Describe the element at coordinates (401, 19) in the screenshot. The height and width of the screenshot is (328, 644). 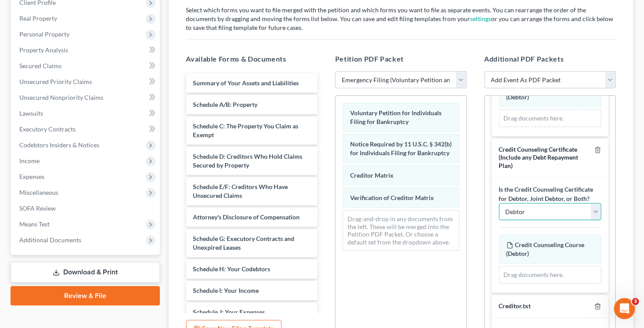
I see `p: Select which forms you want to file merged with the petition and which forms you want to file as ...` at that location.